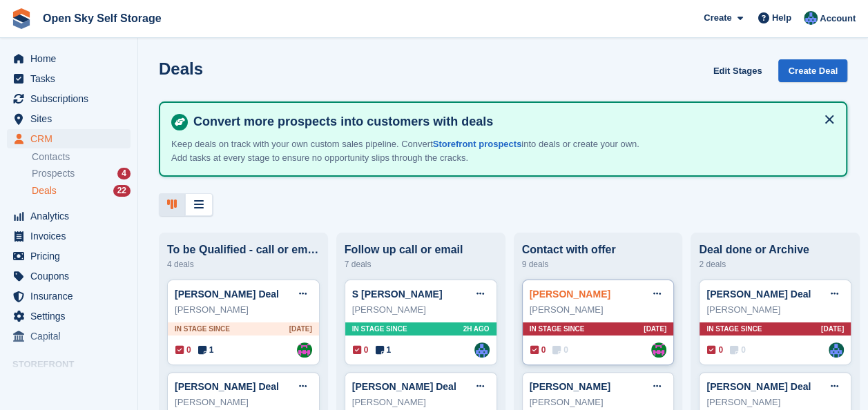 Image resolution: width=868 pixels, height=410 pixels. Describe the element at coordinates (243, 250) in the screenshot. I see `div: To be Qualified - call or email` at that location.